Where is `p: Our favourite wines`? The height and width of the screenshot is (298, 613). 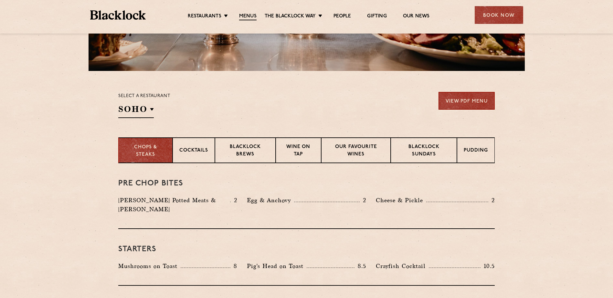
p: Our favourite wines is located at coordinates (356, 151).